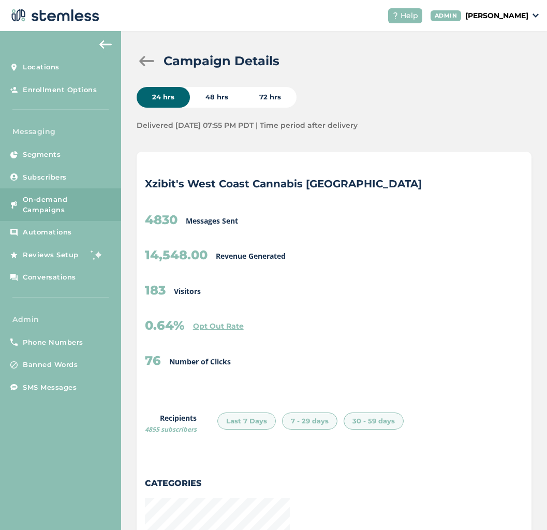 The width and height of the screenshot is (547, 530). Describe the element at coordinates (221, 61) in the screenshot. I see `h2: Campaign Details` at that location.